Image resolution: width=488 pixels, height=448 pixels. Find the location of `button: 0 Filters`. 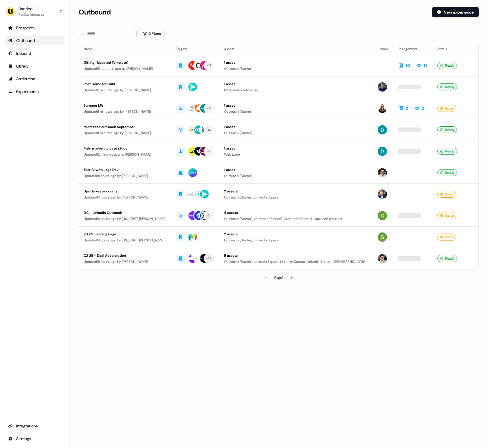

button: 0 Filters is located at coordinates (152, 33).